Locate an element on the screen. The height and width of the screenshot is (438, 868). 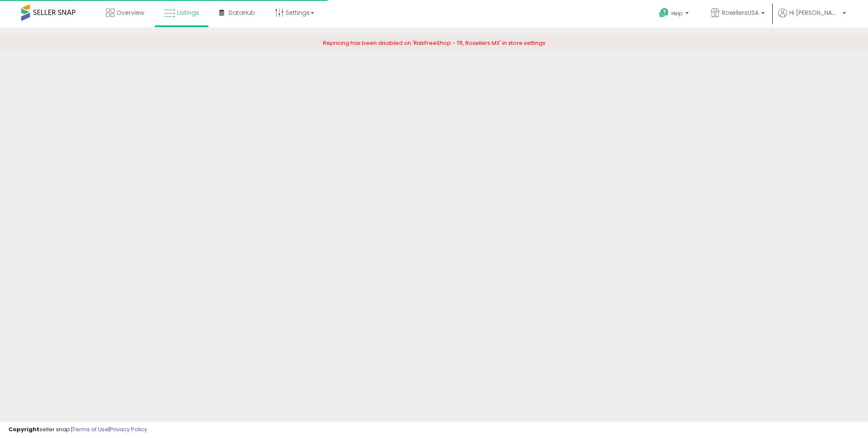
span: Help is located at coordinates (677, 13).